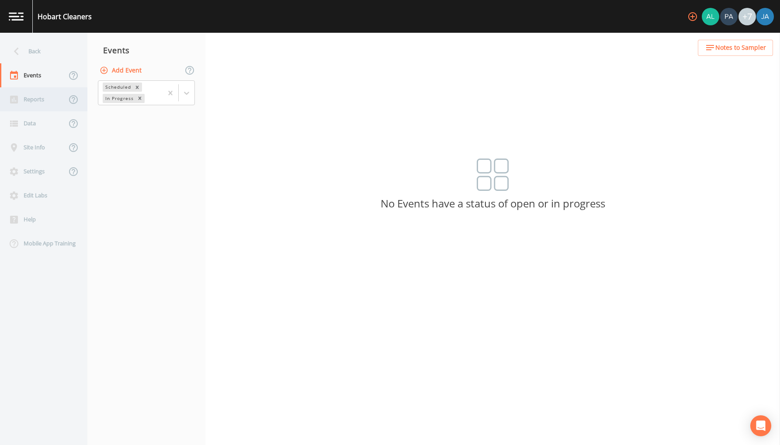  Describe the element at coordinates (711, 17) in the screenshot. I see `div: Alex Gadberry` at that location.